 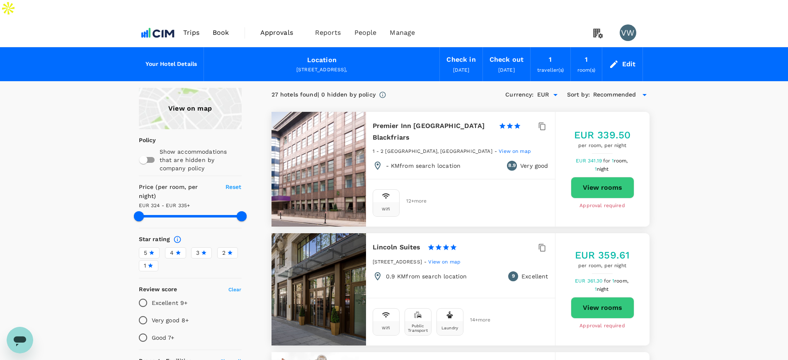 I want to click on span: 2, so click(x=224, y=253).